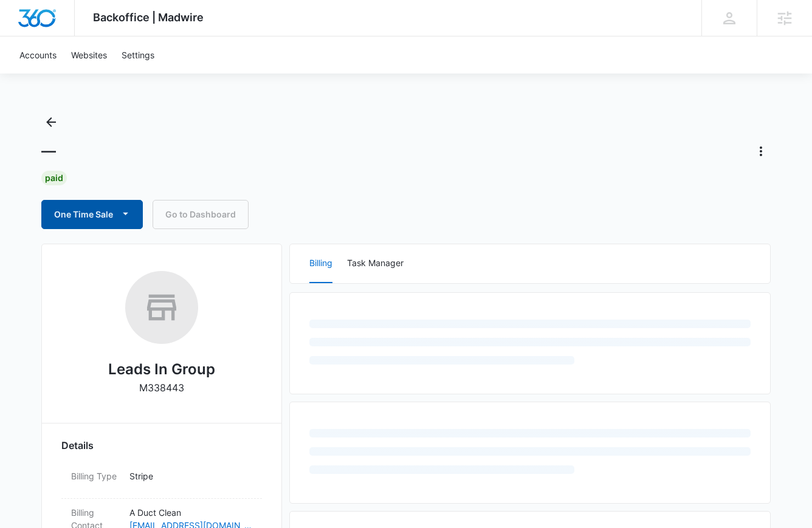 The image size is (812, 528). Describe the element at coordinates (91, 215) in the screenshot. I see `button: One Time Sale` at that location.